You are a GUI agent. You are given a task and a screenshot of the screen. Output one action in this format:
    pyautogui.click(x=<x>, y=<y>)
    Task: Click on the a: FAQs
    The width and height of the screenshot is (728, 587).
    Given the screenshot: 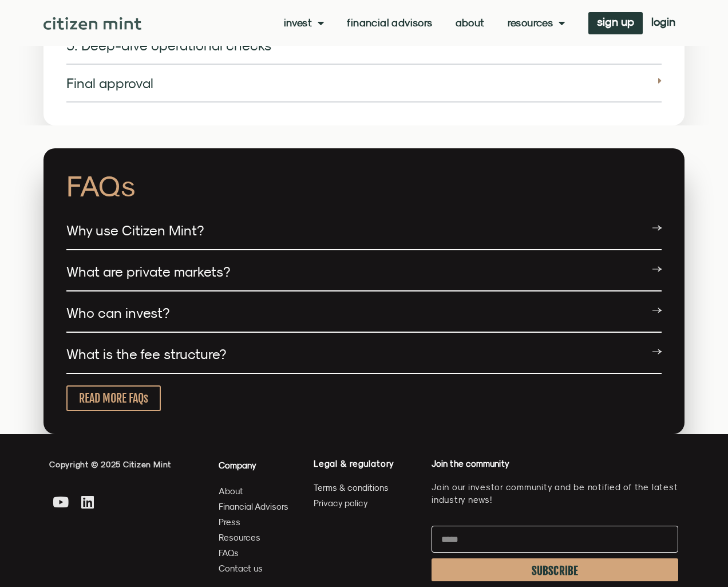 What is the action you would take?
    pyautogui.click(x=253, y=553)
    